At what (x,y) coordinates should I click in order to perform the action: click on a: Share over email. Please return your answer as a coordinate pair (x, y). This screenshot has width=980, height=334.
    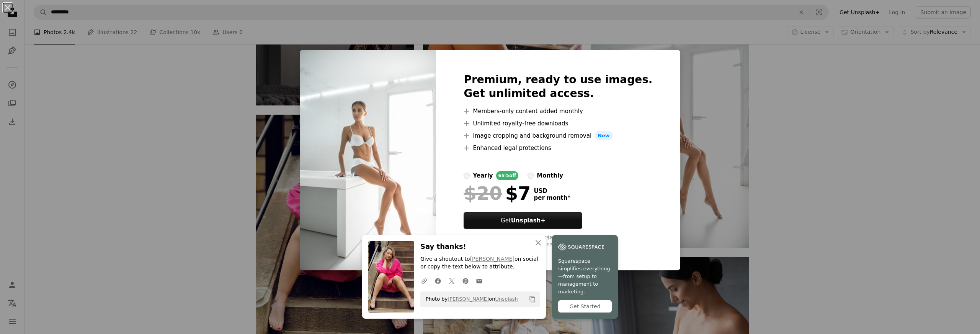
    Looking at the image, I should click on (479, 280).